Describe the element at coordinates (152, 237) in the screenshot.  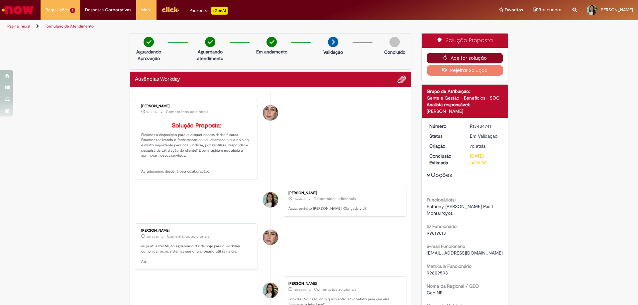
I see `time: 28/08/2025 07:57:29` at that location.